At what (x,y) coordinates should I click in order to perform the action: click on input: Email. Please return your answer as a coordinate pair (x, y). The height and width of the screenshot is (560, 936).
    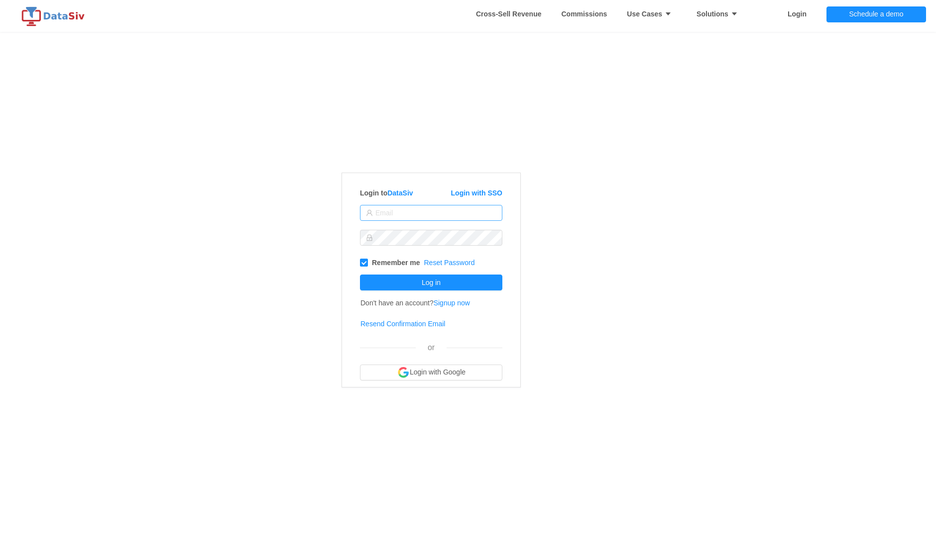
    Looking at the image, I should click on (431, 213).